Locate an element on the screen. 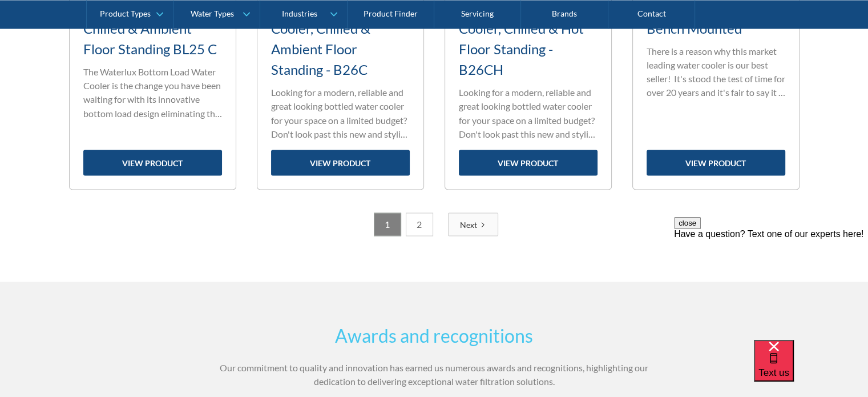 This screenshot has width=868, height=397. div: Industries is located at coordinates (299, 14).